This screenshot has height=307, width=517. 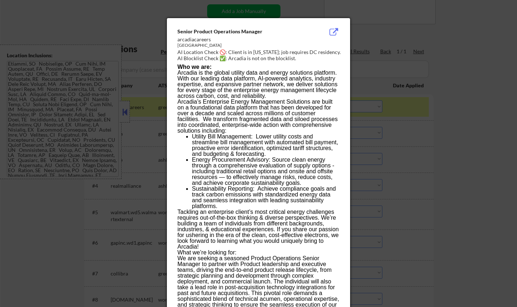 What do you see at coordinates (258, 230) in the screenshot?
I see `p: Tackling an enterprise client’s most critical energy challenges requires out-of-the-box thinking ...` at bounding box center [258, 230].